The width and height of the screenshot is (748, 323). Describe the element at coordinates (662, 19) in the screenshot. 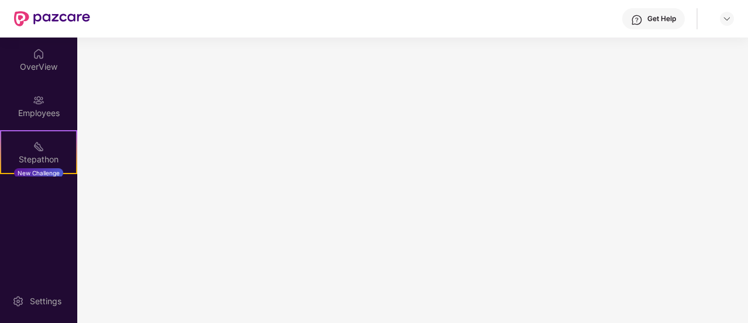

I see `div: Get Help` at that location.